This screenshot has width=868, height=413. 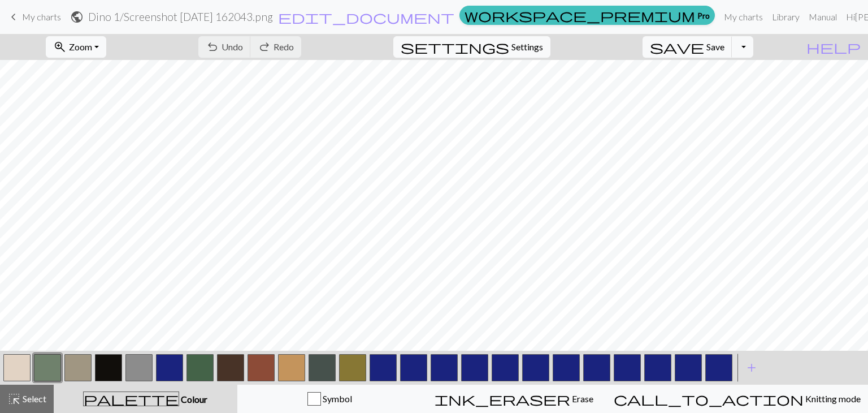 What do you see at coordinates (329, 398) in the screenshot?
I see `button: Symbol` at bounding box center [329, 398].